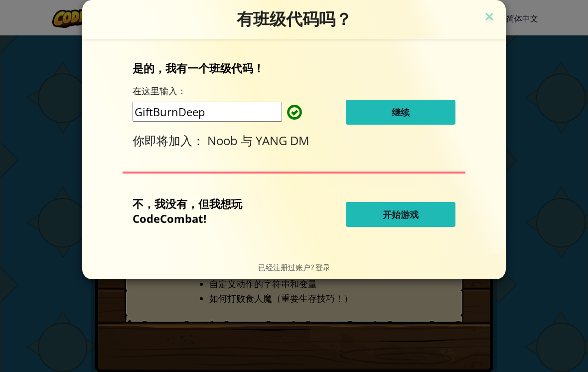 The height and width of the screenshot is (372, 588). I want to click on button: 开始游戏, so click(401, 215).